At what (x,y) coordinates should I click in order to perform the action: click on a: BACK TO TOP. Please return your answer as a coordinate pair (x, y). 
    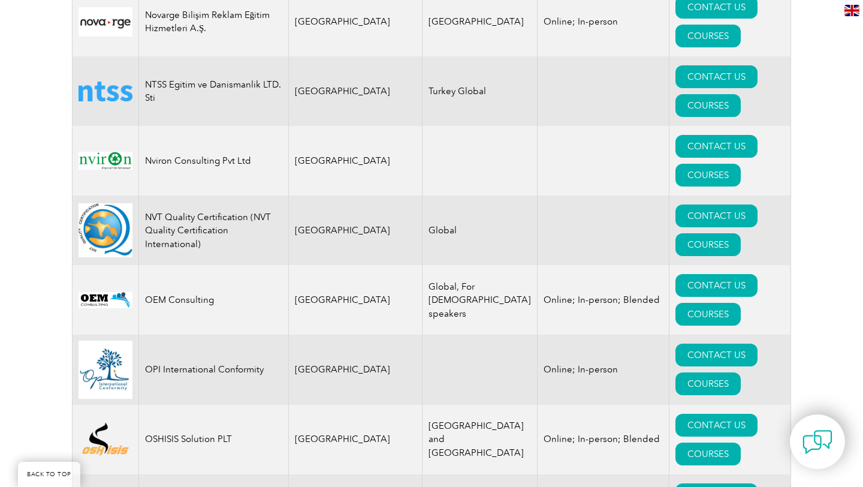
    Looking at the image, I should click on (49, 474).